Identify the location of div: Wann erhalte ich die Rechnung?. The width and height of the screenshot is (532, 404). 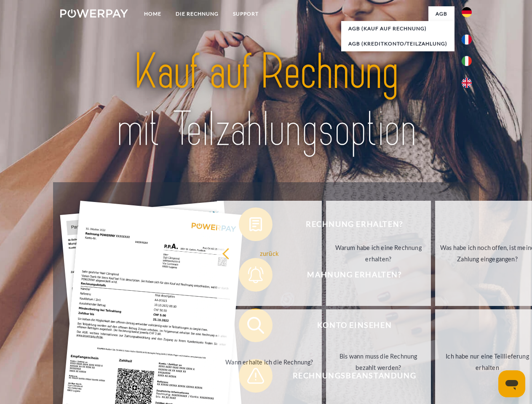
(269, 362).